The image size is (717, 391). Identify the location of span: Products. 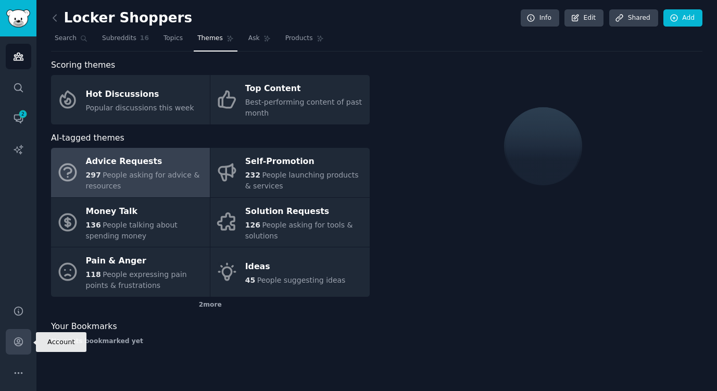
(299, 39).